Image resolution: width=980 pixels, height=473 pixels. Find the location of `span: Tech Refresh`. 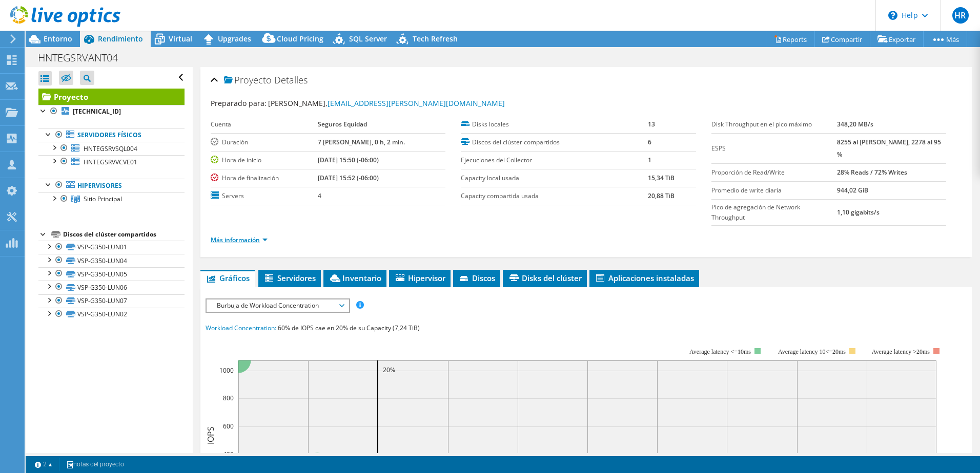

span: Tech Refresh is located at coordinates (435, 38).